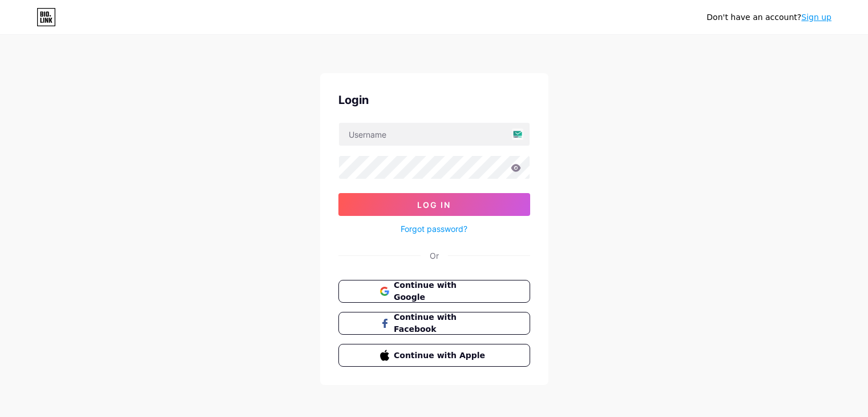  I want to click on span: Log In, so click(434, 204).